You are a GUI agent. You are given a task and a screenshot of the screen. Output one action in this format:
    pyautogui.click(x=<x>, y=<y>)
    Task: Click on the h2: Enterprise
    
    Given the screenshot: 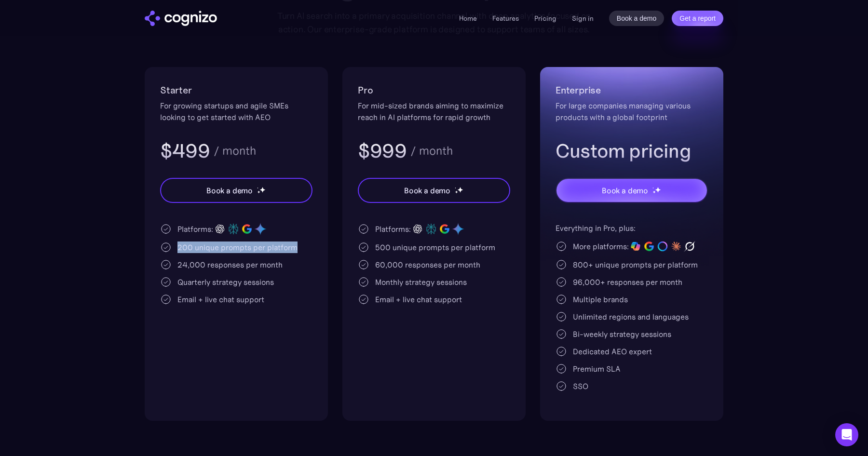 What is the action you would take?
    pyautogui.click(x=632, y=90)
    